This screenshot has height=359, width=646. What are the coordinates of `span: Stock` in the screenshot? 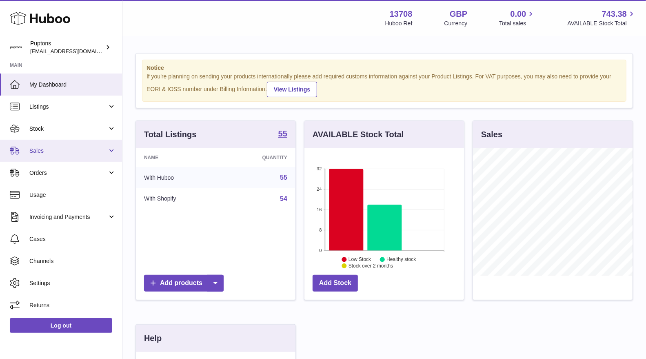 It's located at (68, 129).